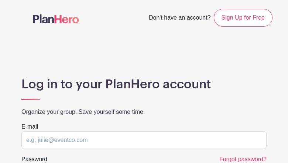 This screenshot has height=163, width=288. What do you see at coordinates (144, 140) in the screenshot?
I see `input: e.g. julie@eventco.com` at bounding box center [144, 140].